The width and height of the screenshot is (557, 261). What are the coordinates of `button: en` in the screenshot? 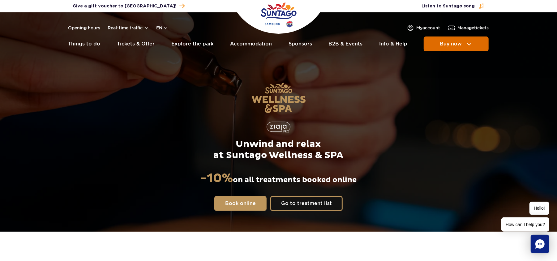 It's located at (162, 28).